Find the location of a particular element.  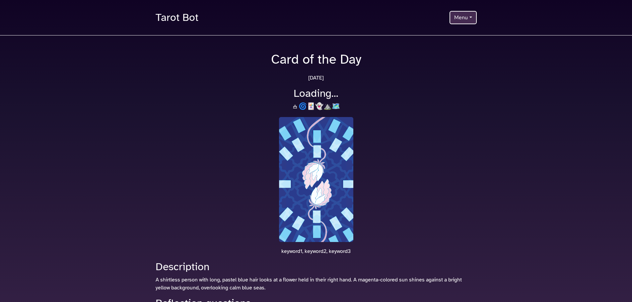

img: cardBack.jpg is located at coordinates (316, 180).